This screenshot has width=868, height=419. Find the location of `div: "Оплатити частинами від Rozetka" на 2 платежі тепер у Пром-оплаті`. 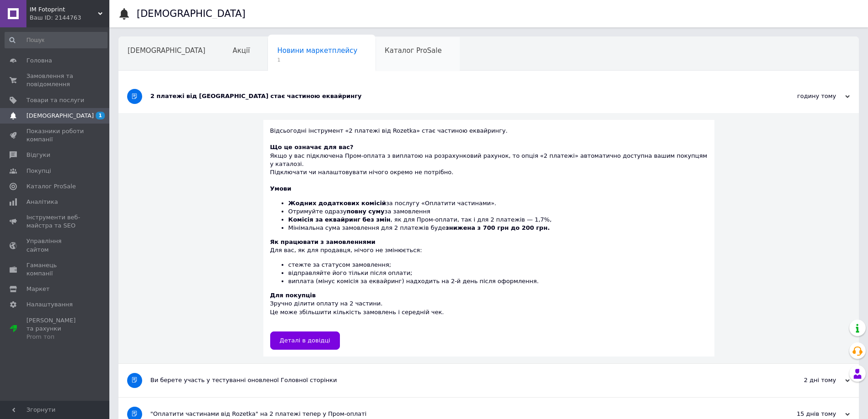

div: "Оплатити частинами від Rozetka" на 2 платежі тепер у Пром-оплаті is located at coordinates (454, 414).